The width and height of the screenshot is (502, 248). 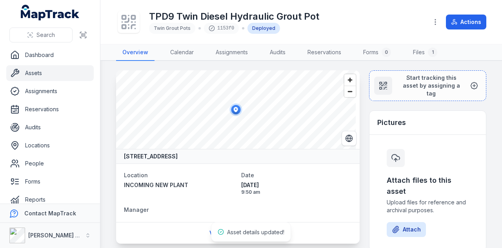 What do you see at coordinates (234, 16) in the screenshot?
I see `h1: TPD9 Twin Diesel Hydraulic Grout Pot` at bounding box center [234, 16].